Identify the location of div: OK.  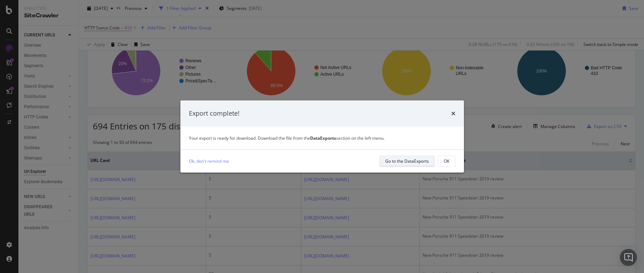
(447, 161).